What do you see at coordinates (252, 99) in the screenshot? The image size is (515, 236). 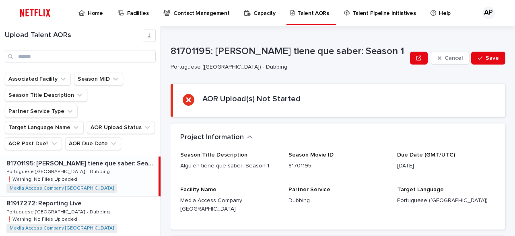 I see `h2: AOR Upload(s) Not Started` at bounding box center [252, 99].